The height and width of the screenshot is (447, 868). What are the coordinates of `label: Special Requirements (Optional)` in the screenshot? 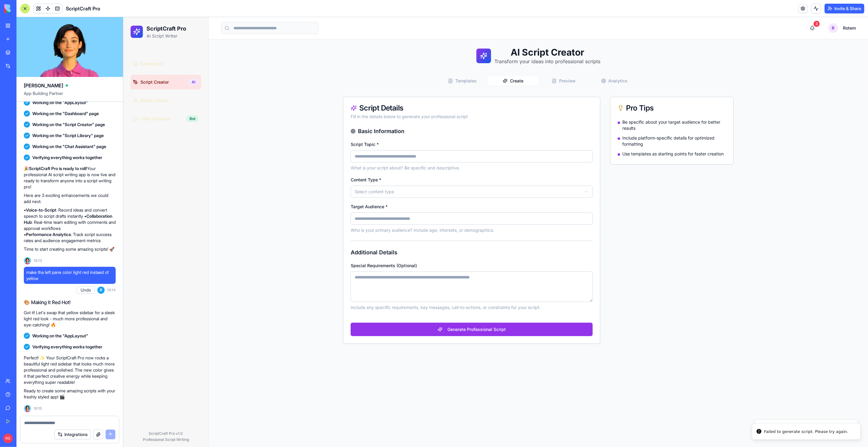 It's located at (260, 248).